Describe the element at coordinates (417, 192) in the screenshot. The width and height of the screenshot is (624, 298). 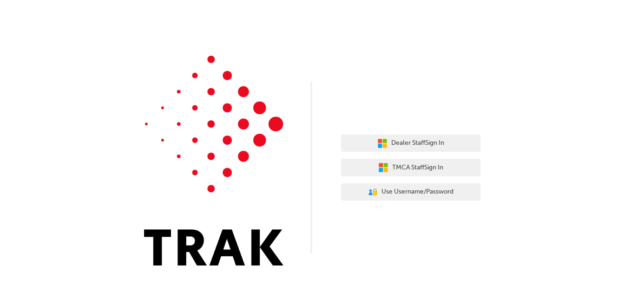
I see `span: Use Username/Password` at that location.